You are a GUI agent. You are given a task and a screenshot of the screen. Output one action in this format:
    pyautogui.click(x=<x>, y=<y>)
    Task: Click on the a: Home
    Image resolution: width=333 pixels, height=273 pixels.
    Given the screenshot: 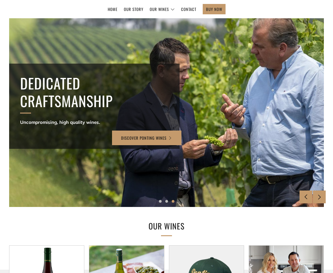 What is the action you would take?
    pyautogui.click(x=113, y=9)
    